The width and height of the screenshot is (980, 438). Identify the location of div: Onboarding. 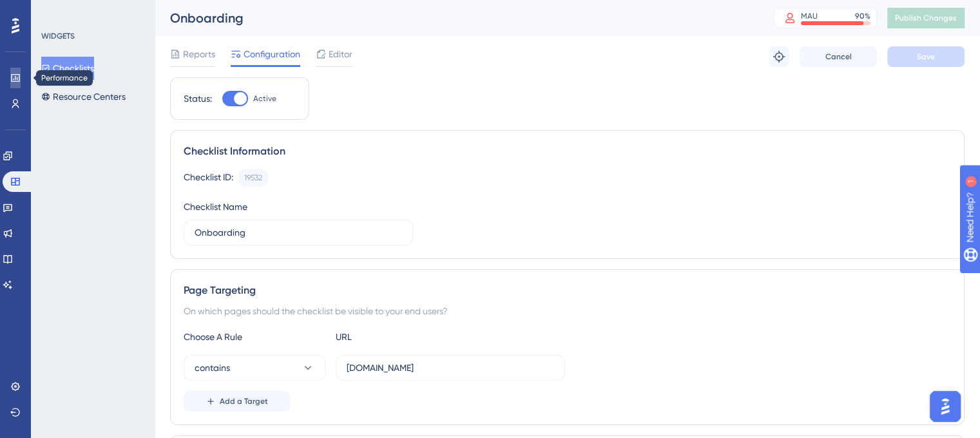
(456, 18).